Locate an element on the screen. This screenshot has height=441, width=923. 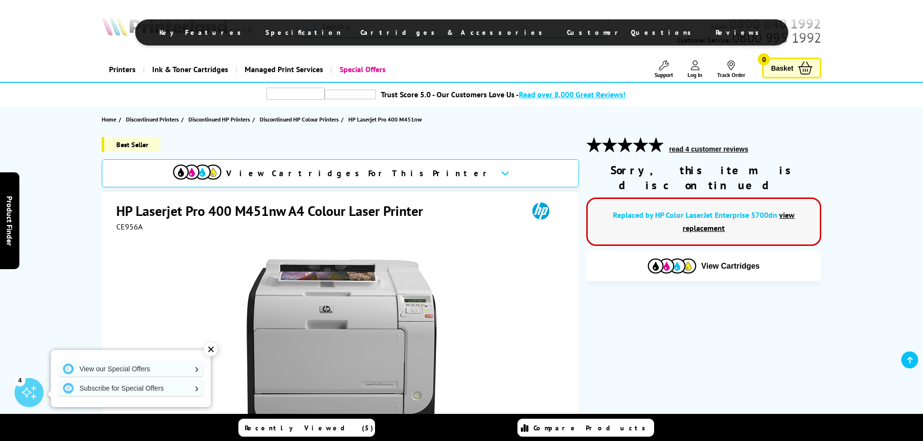
span: Basket is located at coordinates (782, 68).